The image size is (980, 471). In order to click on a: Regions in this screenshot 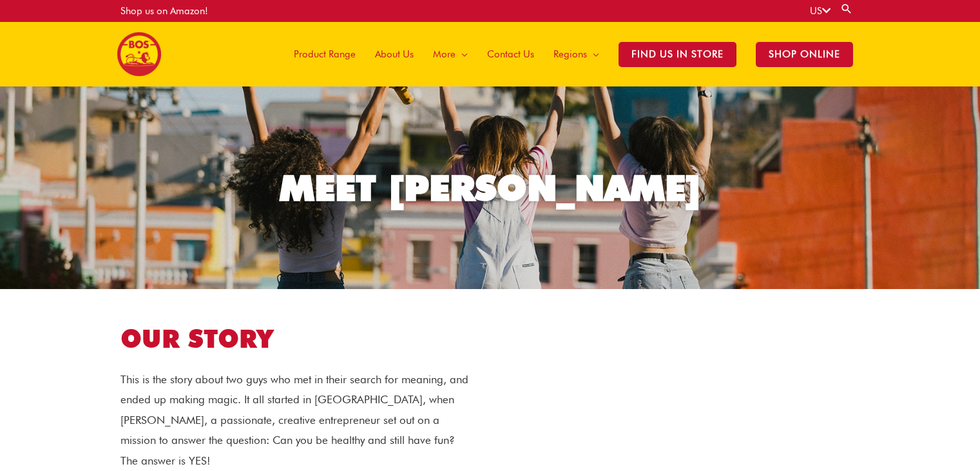, I will do `click(576, 54)`.